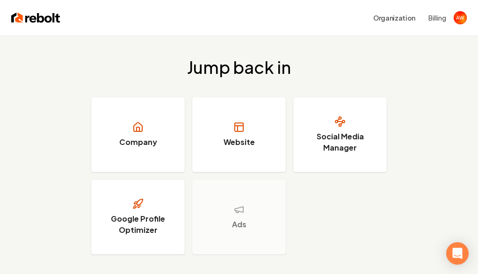  What do you see at coordinates (239, 142) in the screenshot?
I see `h3: Website` at bounding box center [239, 142].